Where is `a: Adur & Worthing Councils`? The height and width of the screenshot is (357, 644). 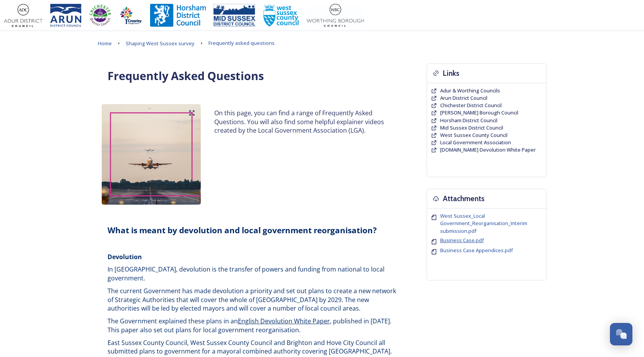 a: Adur & Worthing Councils is located at coordinates (470, 90).